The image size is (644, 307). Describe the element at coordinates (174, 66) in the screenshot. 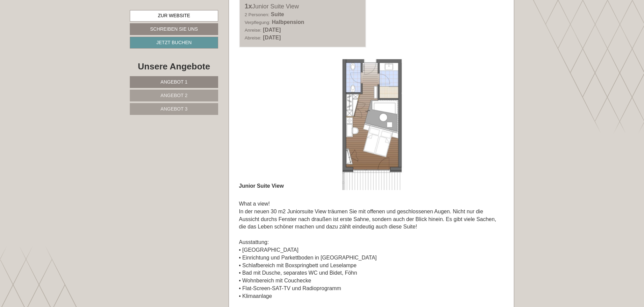

I see `div: Unsere Angebote` at that location.